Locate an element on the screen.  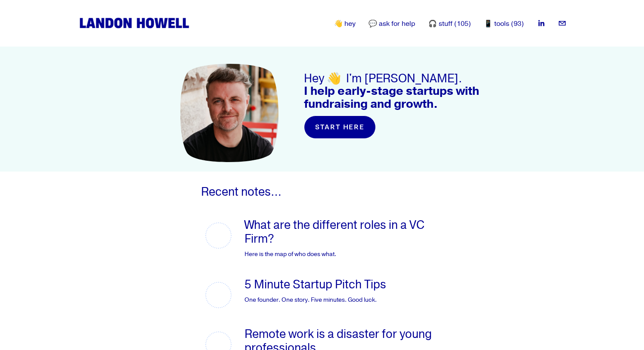
a: 👋 hey is located at coordinates (345, 24).